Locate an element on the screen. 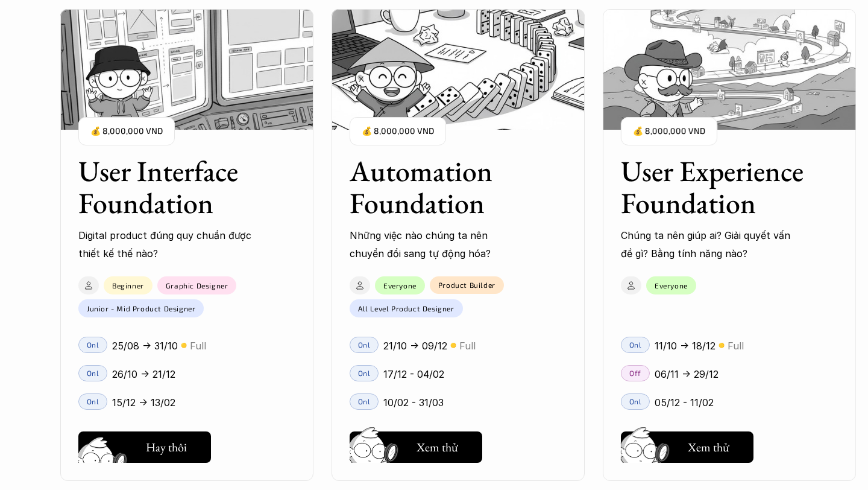 This screenshot has width=868, height=490. p: 17/12 - 04/02 is located at coordinates (413, 374).